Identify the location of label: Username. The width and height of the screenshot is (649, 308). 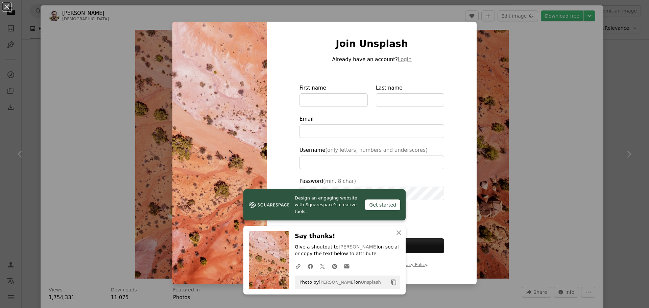
(372, 157).